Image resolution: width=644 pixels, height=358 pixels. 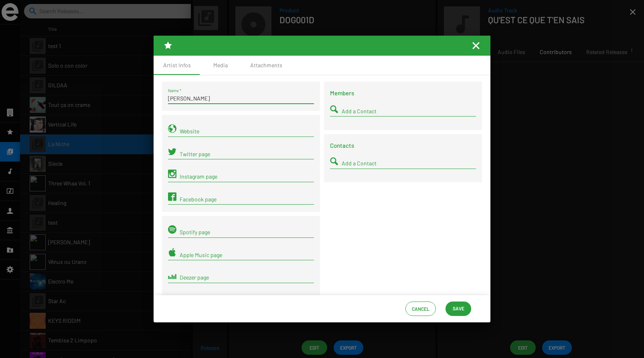 What do you see at coordinates (266, 65) in the screenshot?
I see `div: Attachments` at bounding box center [266, 65].